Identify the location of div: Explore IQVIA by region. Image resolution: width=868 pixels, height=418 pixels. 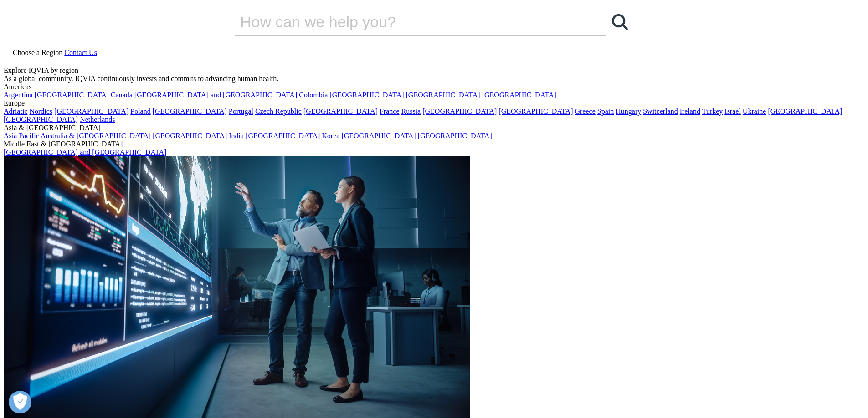
(434, 71).